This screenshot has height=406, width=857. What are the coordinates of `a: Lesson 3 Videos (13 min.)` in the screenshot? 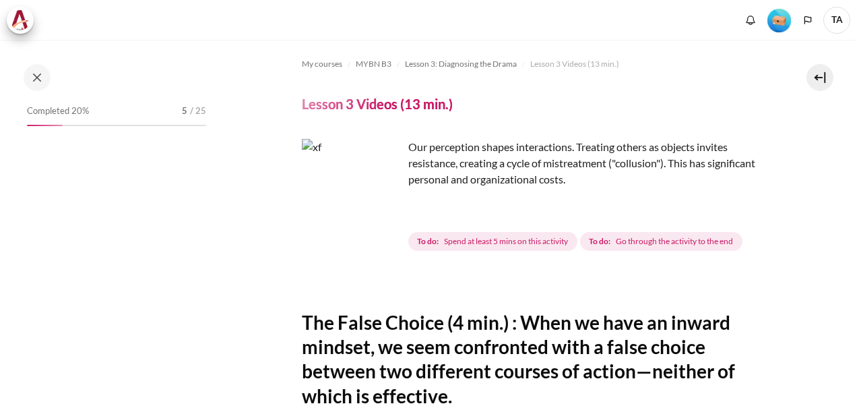 It's located at (575, 64).